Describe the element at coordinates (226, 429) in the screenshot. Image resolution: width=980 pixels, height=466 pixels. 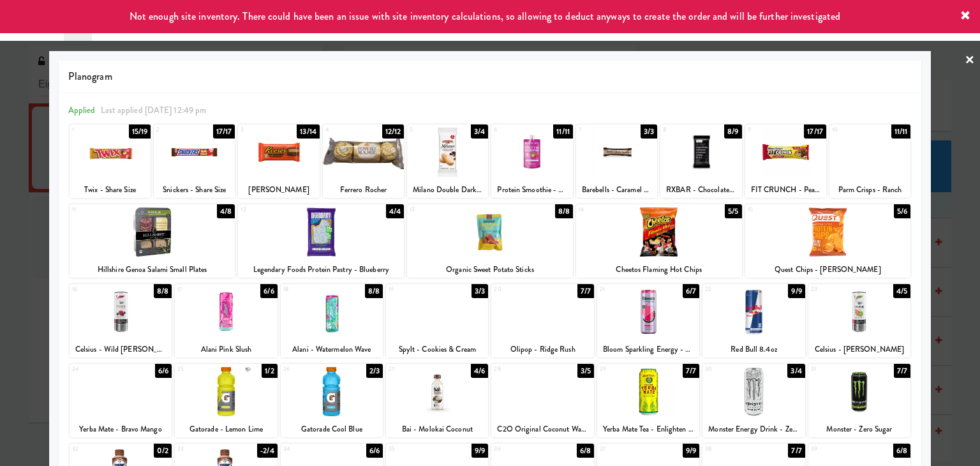
I see `div: Gatorade - Lemon Lime` at that location.